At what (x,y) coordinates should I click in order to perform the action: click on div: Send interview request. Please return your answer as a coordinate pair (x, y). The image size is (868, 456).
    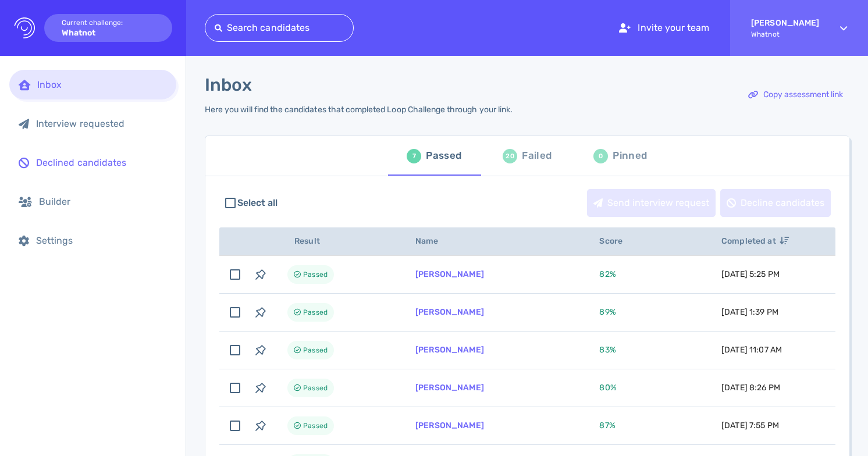
    Looking at the image, I should click on (650, 203).